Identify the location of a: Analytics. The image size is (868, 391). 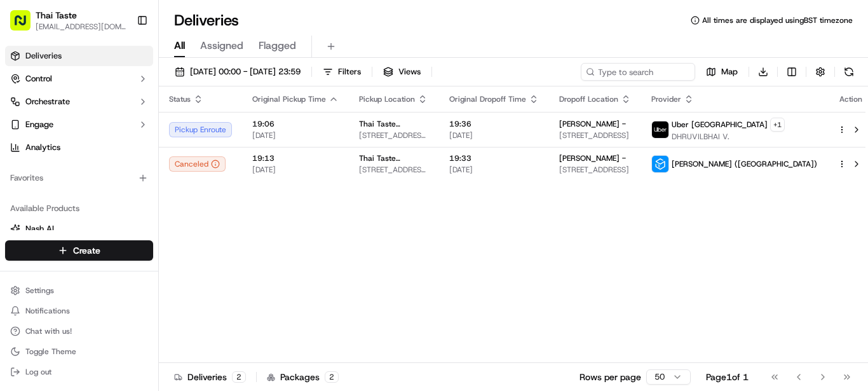
(79, 148).